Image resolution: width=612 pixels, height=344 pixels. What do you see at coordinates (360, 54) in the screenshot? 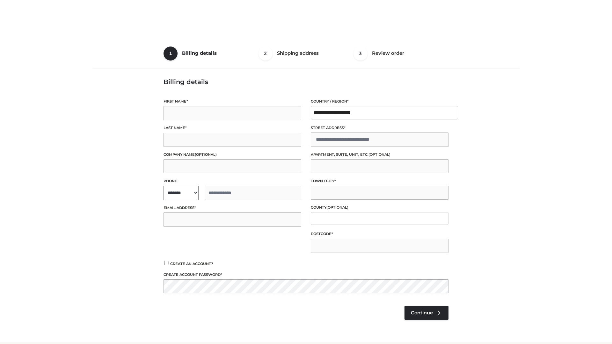
I see `span: 3` at bounding box center [360, 54].